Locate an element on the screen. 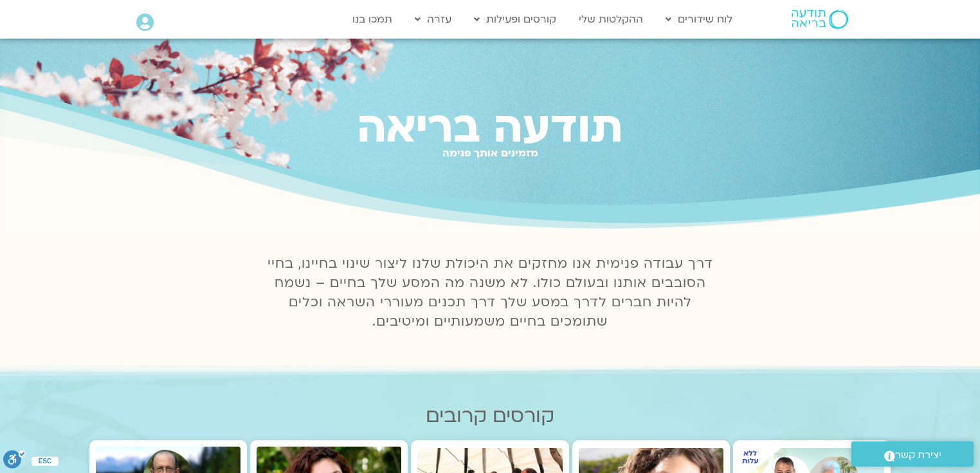 The width and height of the screenshot is (980, 473). span: יצירת קשר is located at coordinates (918, 455).